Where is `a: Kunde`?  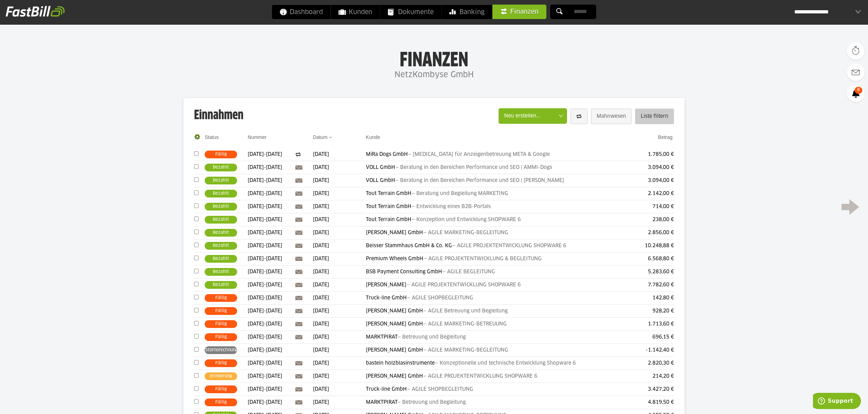 a: Kunde is located at coordinates (373, 137).